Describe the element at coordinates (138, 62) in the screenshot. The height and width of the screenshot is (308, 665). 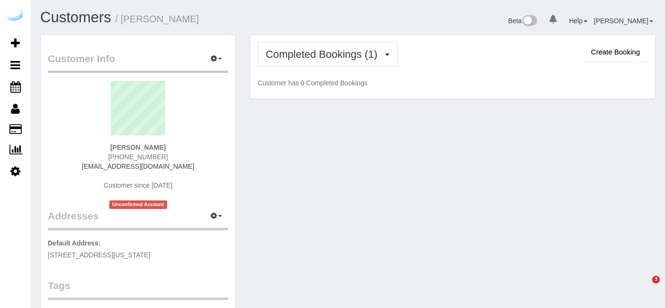
I see `legend: Customer Info` at that location.